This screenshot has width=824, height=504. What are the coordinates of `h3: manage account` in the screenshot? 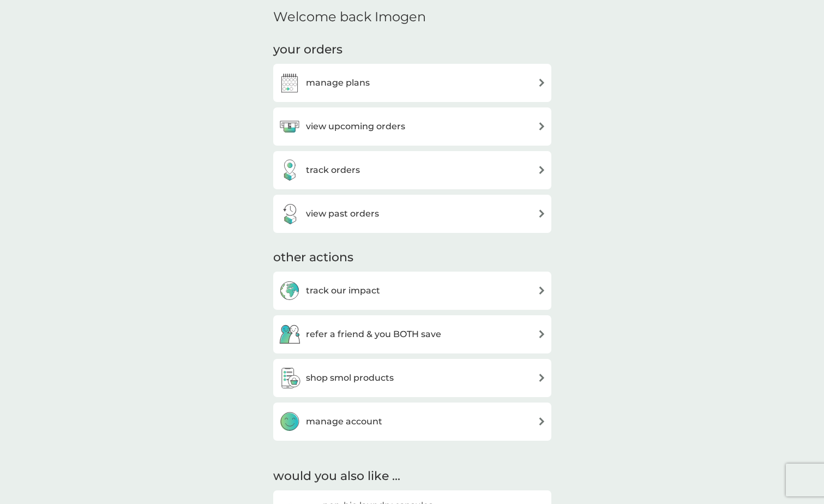 It's located at (344, 421).